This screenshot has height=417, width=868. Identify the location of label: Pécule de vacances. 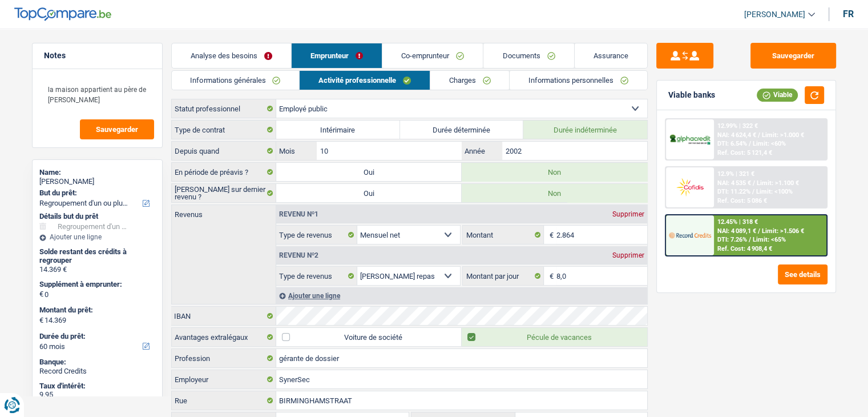
(554, 337).